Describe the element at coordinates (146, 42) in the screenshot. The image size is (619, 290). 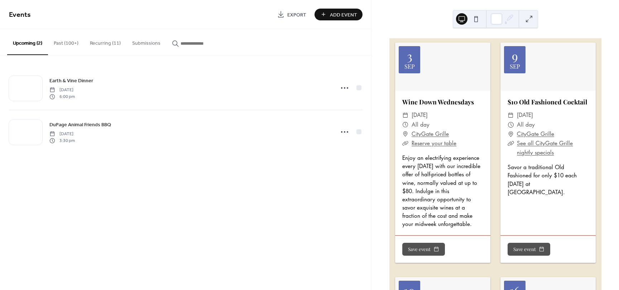
I see `button: Submissions` at that location.